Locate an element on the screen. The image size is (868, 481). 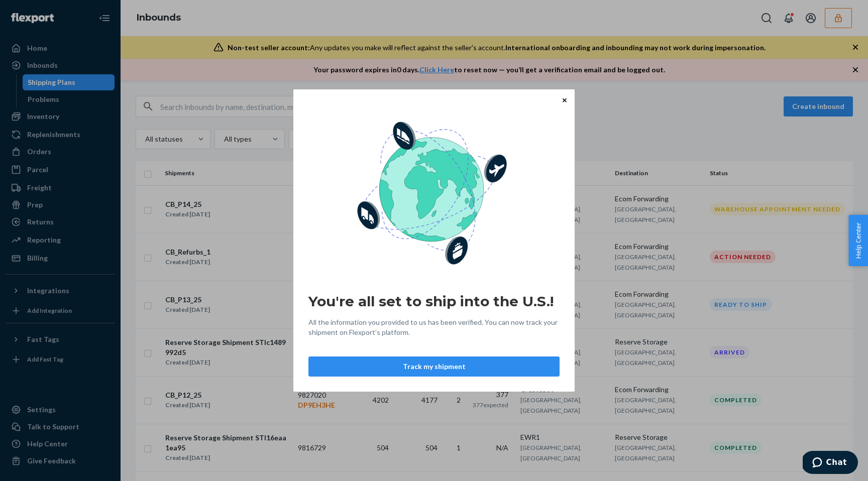
span: All the information you provided to us has been verified. You can now track your shipment on Flex... is located at coordinates (434, 327).